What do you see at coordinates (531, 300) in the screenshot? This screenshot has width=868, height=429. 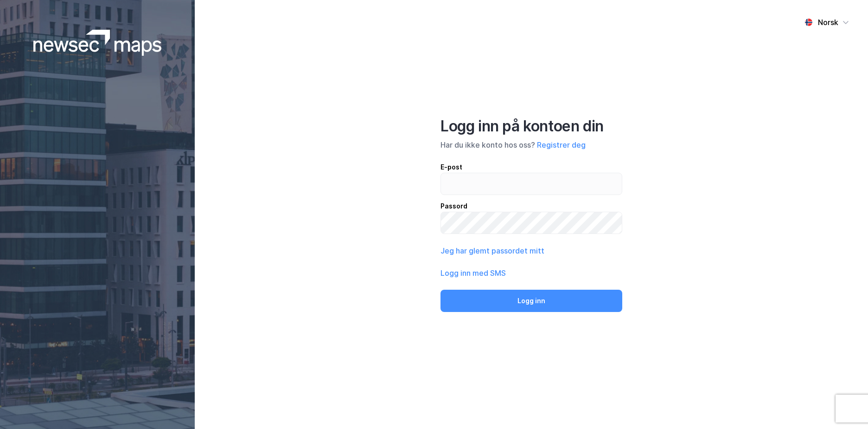 I see `button: Logg inn` at bounding box center [531, 300].